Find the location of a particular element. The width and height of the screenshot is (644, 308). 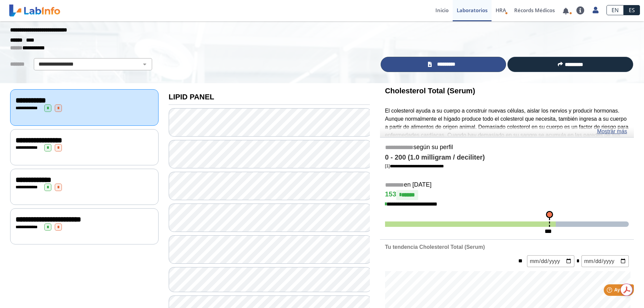

h4: 153 is located at coordinates (507, 195).